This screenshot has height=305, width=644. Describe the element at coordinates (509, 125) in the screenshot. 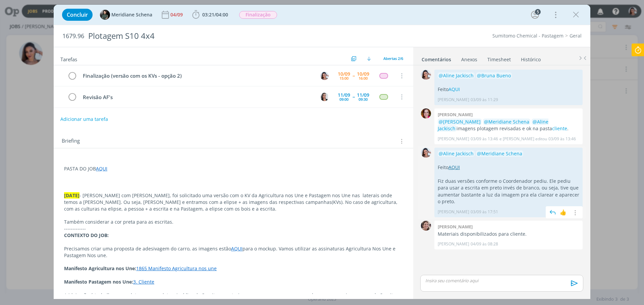

I see `p: imagens plotagem revisadas e ok na pasta .` at that location.